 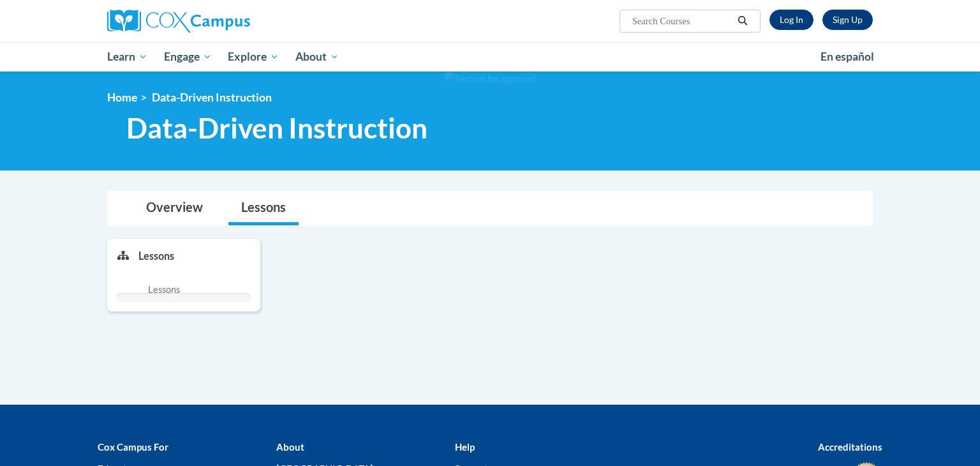 What do you see at coordinates (682, 21) in the screenshot?
I see `input: Search Courses` at bounding box center [682, 21].